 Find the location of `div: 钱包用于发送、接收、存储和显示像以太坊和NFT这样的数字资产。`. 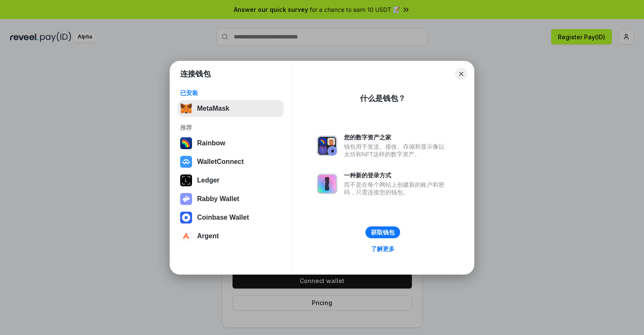

div: 钱包用于发送、接收、存储和显示像以太坊和NFT这样的数字资产。 is located at coordinates (396, 150).